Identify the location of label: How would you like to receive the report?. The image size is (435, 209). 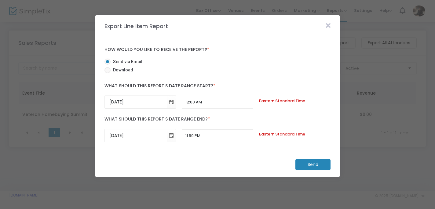
(218, 50).